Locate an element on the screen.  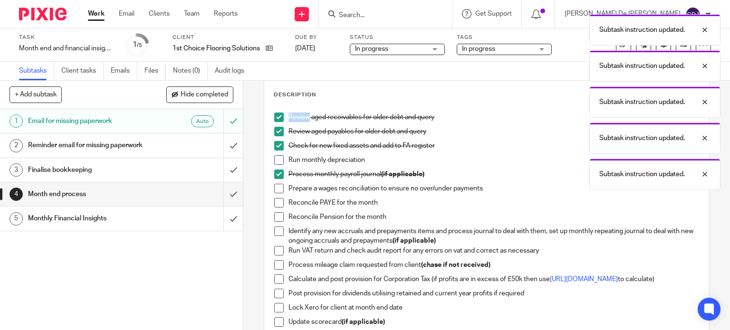
small: /5 is located at coordinates (139, 45).